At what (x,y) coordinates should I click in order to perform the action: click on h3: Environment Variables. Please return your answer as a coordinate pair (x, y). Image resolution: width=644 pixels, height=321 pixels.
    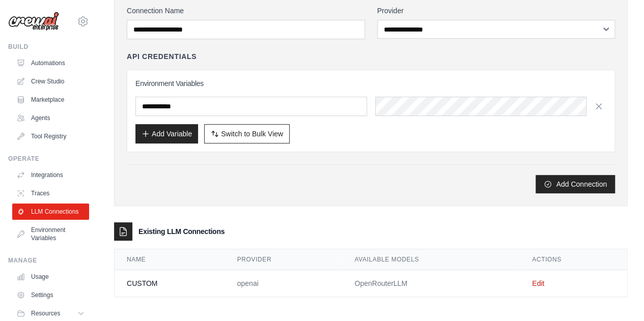
    Looking at the image, I should click on (370, 83).